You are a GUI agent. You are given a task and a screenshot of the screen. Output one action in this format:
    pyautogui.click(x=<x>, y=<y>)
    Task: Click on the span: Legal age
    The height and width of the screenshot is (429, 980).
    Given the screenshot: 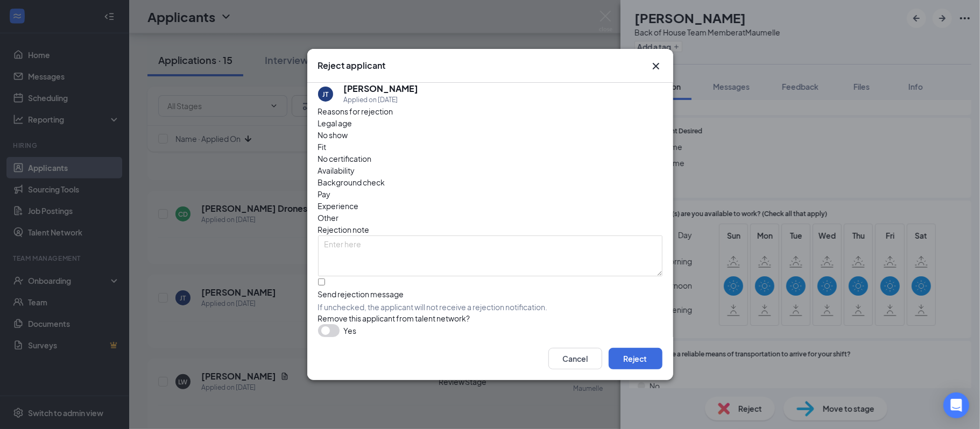 What is the action you would take?
    pyautogui.click(x=335, y=123)
    